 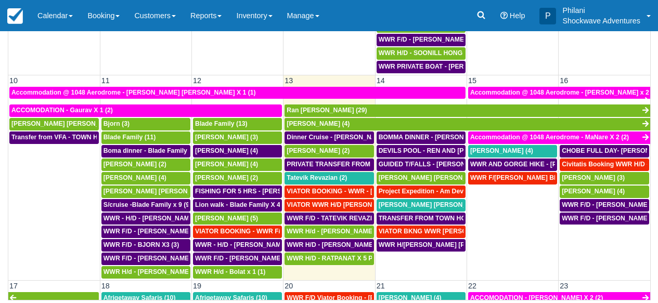 I want to click on span: 18, so click(x=106, y=286).